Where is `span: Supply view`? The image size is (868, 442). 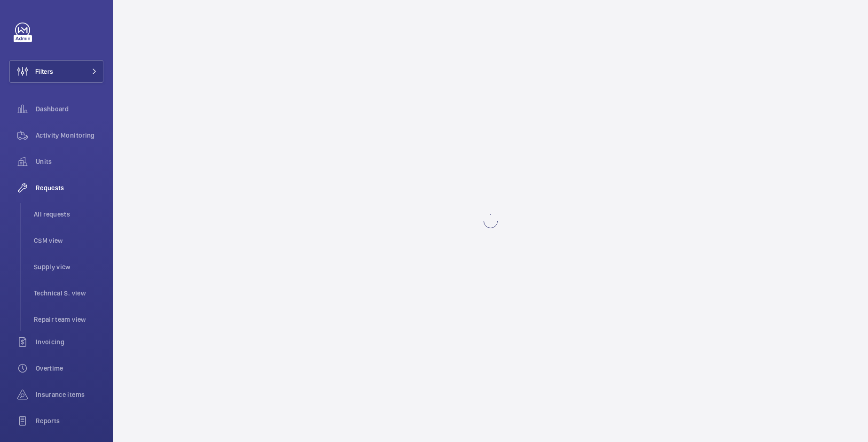 span: Supply view is located at coordinates (68, 267).